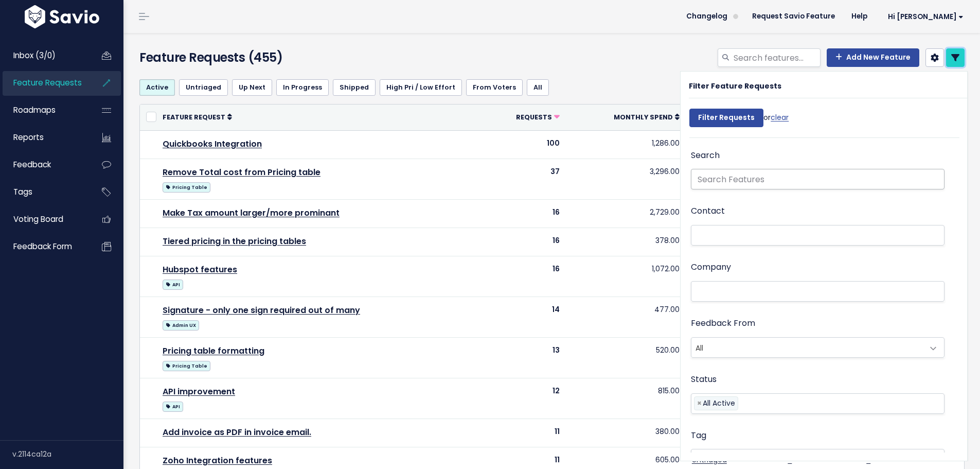 The image size is (980, 469). Describe the element at coordinates (723, 323) in the screenshot. I see `label: Feedback From` at that location.